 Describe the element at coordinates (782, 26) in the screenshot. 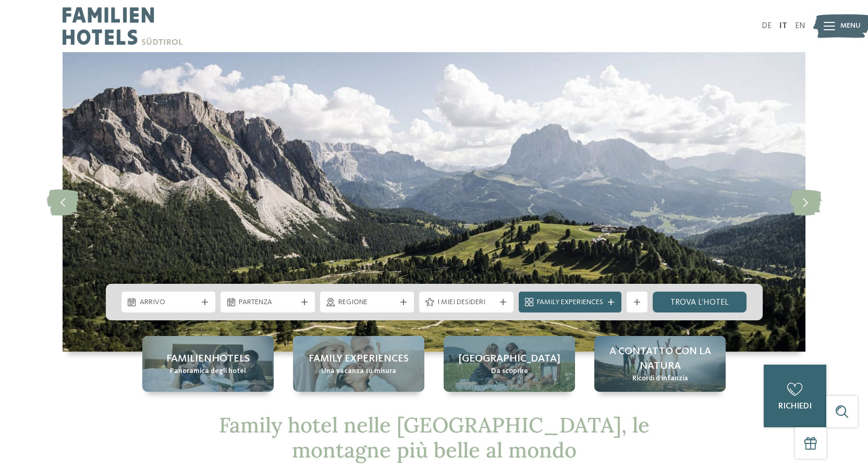

I see `a: IT` at that location.